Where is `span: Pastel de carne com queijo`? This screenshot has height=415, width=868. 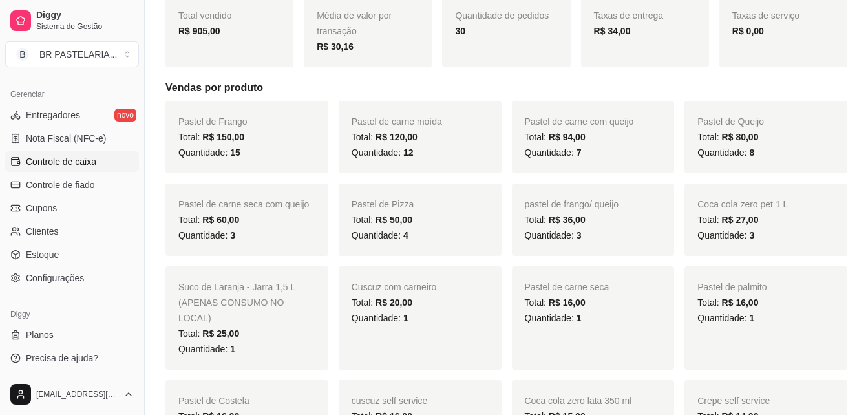 span: Pastel de carne com queijo is located at coordinates (579, 122).